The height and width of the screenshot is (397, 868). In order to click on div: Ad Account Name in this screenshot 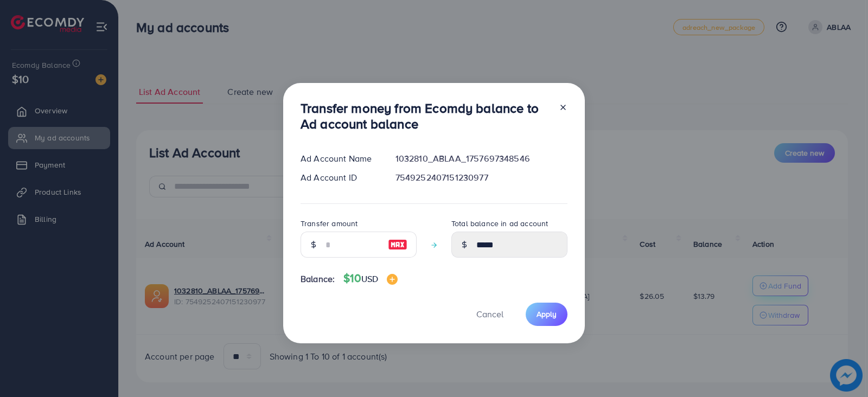, I will do `click(339, 158)`.